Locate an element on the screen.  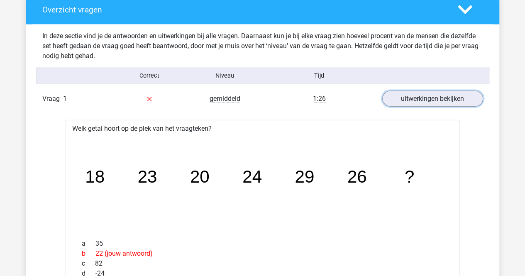
div: Niveau is located at coordinates (225, 76).